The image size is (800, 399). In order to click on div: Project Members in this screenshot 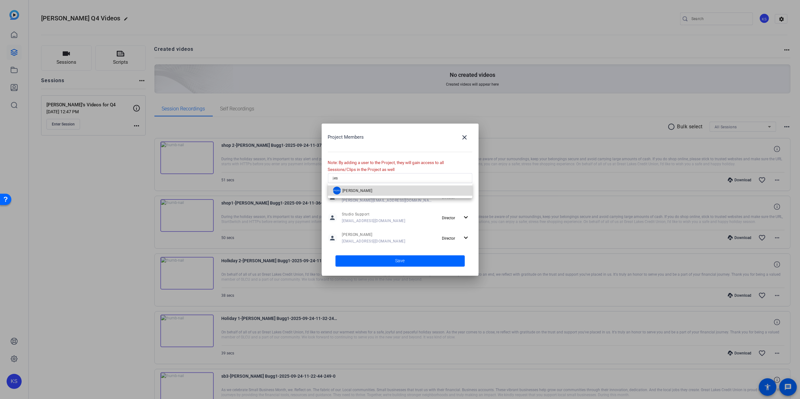, I will do `click(400, 137)`.